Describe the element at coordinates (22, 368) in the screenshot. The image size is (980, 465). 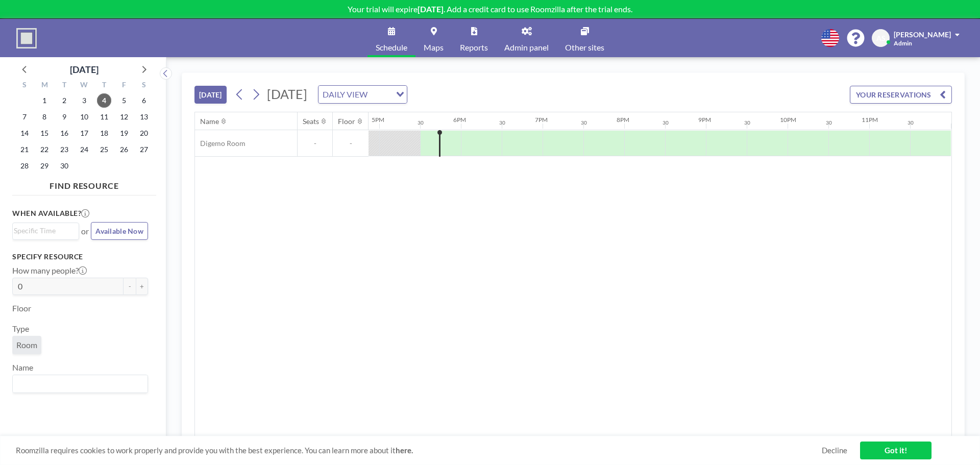
I see `label: Name` at that location.